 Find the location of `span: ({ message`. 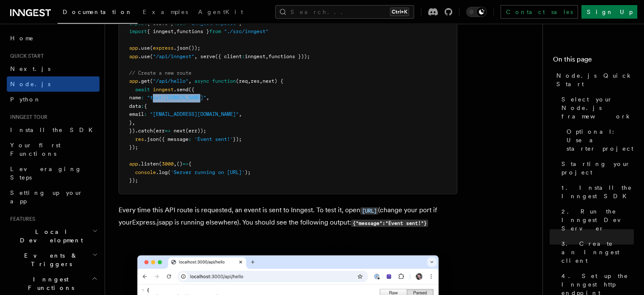

span: ({ message is located at coordinates (174, 139).